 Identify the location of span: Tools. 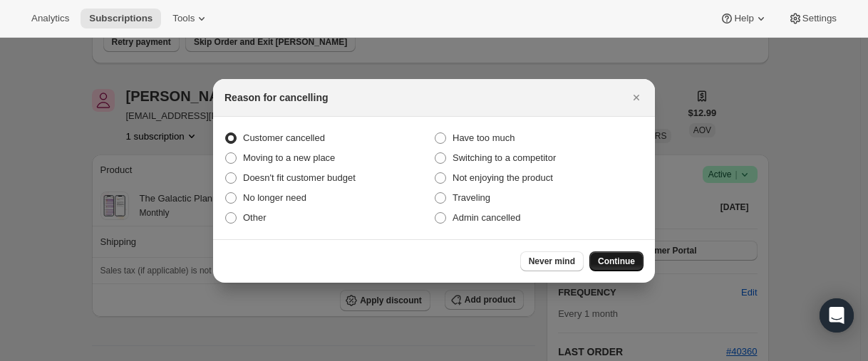
(183, 18).